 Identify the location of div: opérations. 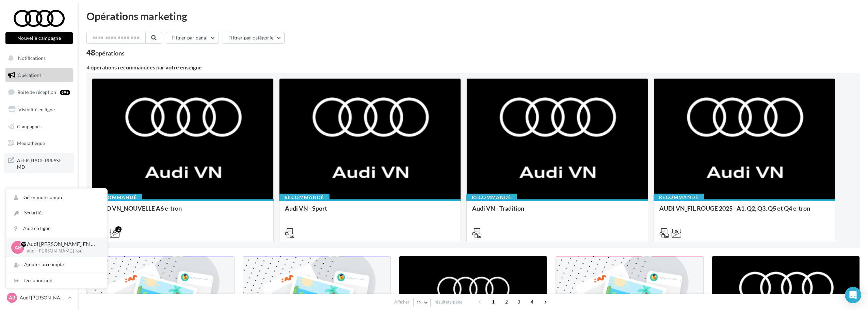
(110, 53).